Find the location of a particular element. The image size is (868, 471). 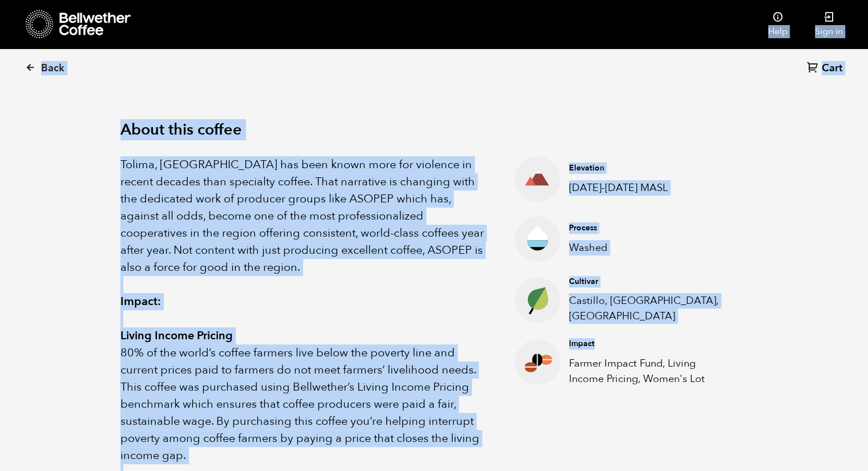

h4: Cultivar is located at coordinates (649, 281).